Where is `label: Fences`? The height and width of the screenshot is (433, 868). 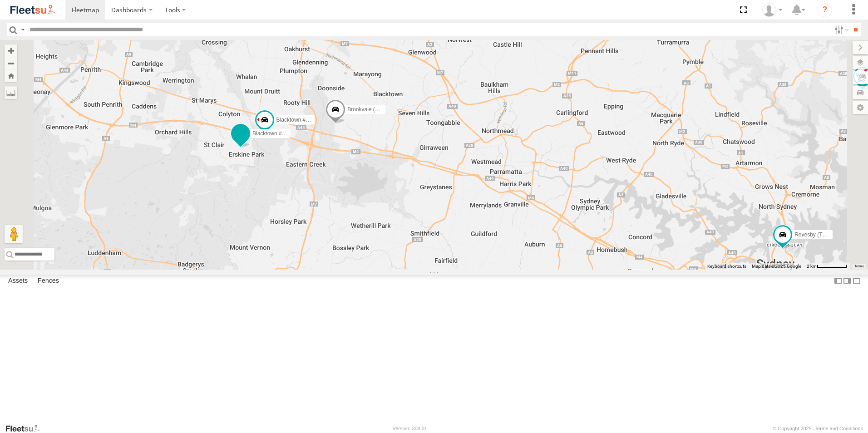 label: Fences is located at coordinates (48, 281).